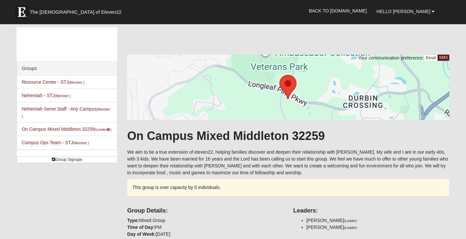 Image resolution: width=466 pixels, height=239 pixels. What do you see at coordinates (133, 221) in the screenshot?
I see `strong: Type:` at bounding box center [133, 221].